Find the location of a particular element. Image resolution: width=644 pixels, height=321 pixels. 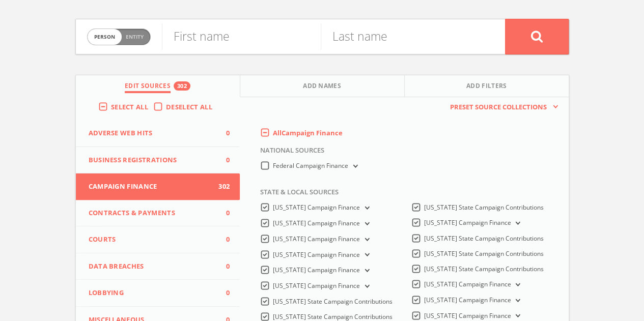

button: Edit Sources302 is located at coordinates (158, 86).